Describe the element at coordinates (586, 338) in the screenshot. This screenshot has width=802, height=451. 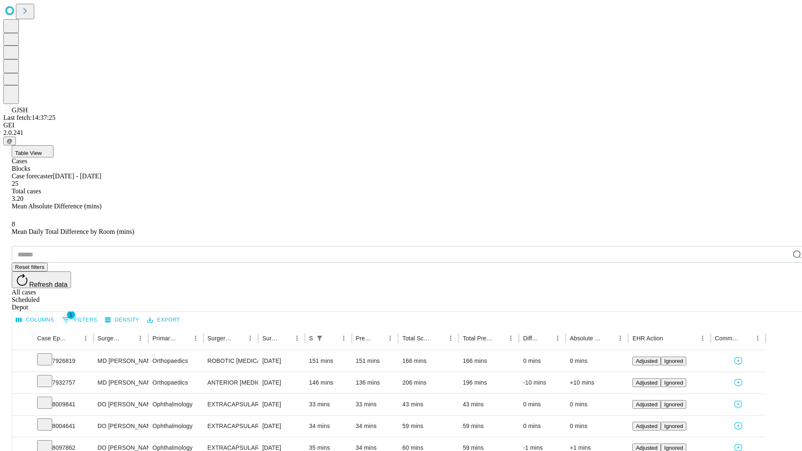
I see `div: Absolute Difference` at that location.